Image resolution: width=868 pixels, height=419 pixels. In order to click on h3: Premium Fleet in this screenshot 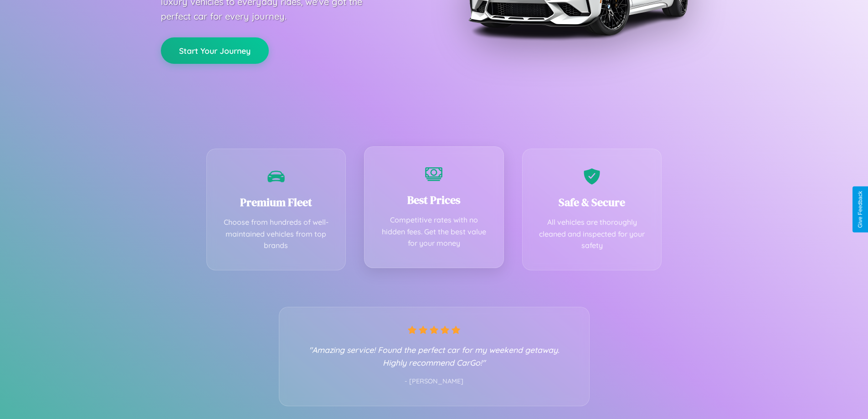, I will do `click(276, 202)`.